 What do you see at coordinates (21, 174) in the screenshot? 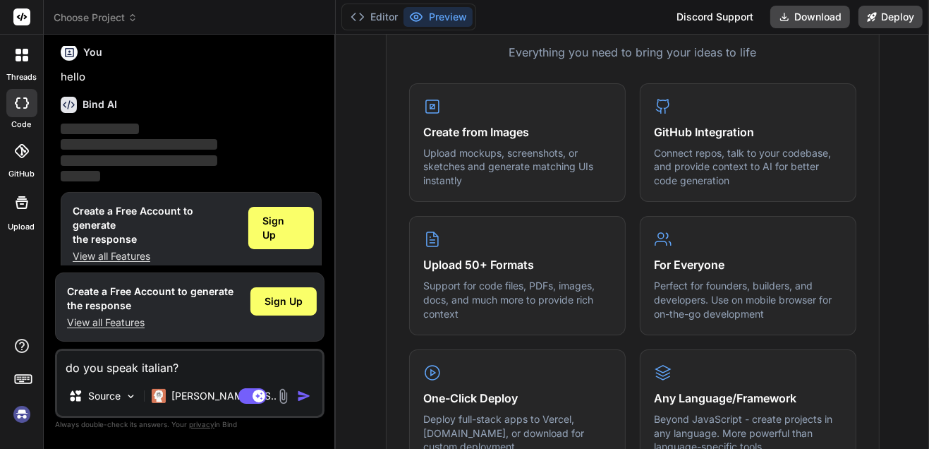
I see `label: GitHub` at bounding box center [21, 174].